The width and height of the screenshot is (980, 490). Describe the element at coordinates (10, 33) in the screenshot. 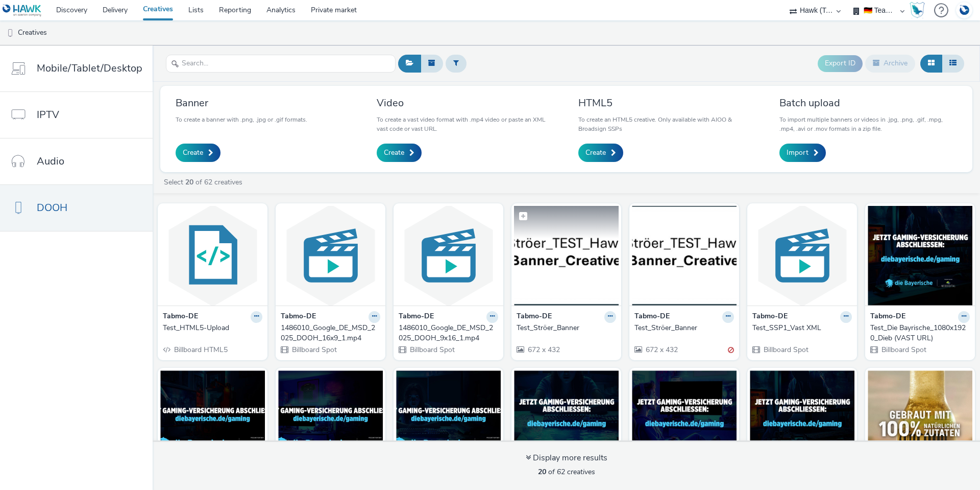

I see `img: dooh` at that location.